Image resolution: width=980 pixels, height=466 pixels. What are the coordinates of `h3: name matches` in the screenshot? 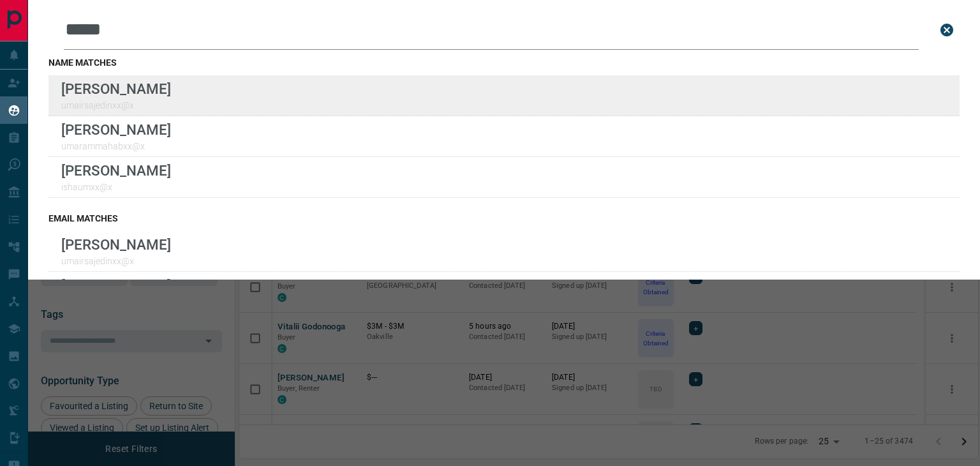 It's located at (504, 62).